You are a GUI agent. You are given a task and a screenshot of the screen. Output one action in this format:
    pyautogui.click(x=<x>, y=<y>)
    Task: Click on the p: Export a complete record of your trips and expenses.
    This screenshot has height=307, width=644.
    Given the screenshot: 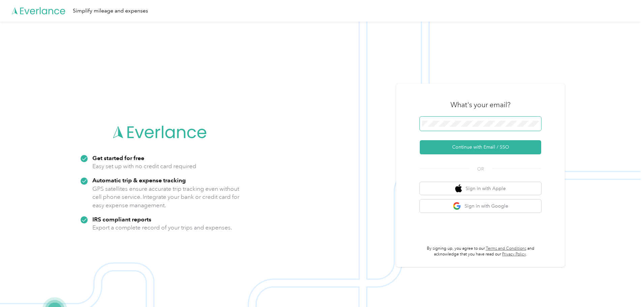 What is the action you would take?
    pyautogui.click(x=162, y=227)
    